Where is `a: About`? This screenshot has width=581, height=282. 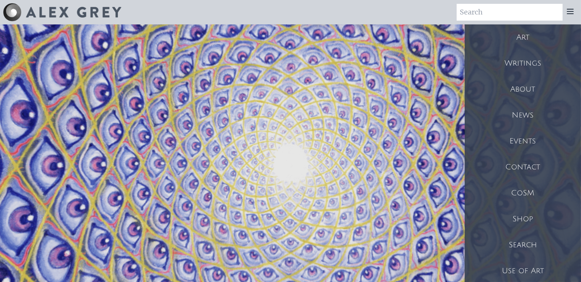
a: About is located at coordinates (523, 89).